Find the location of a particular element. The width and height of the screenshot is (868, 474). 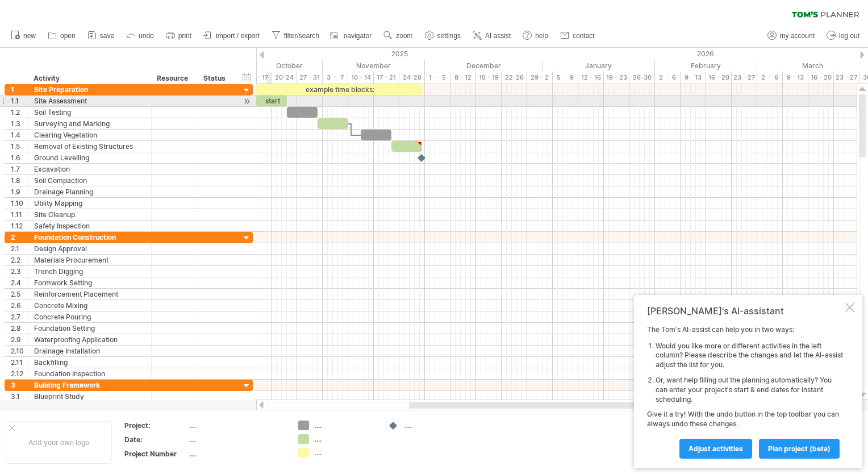

span: my account is located at coordinates (797, 36).